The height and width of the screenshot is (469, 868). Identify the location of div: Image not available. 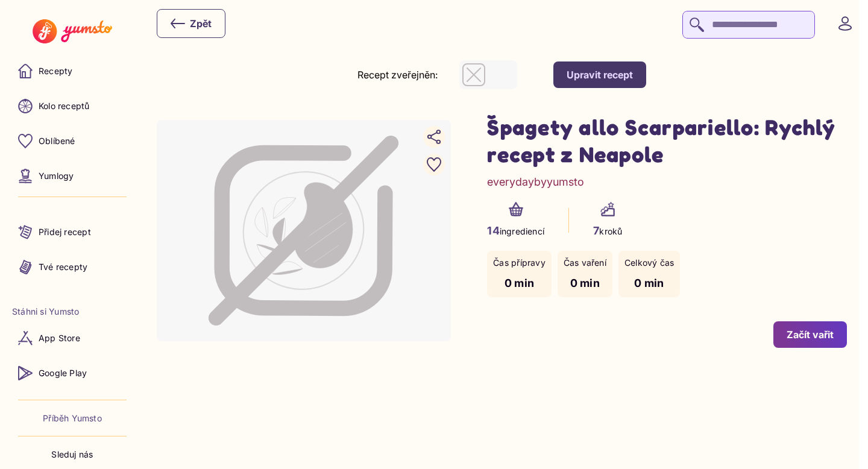
(304, 230).